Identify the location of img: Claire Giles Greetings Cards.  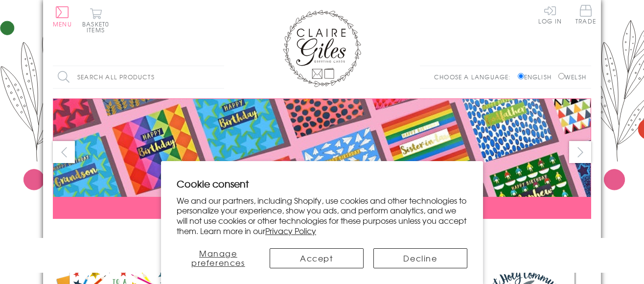
(322, 49).